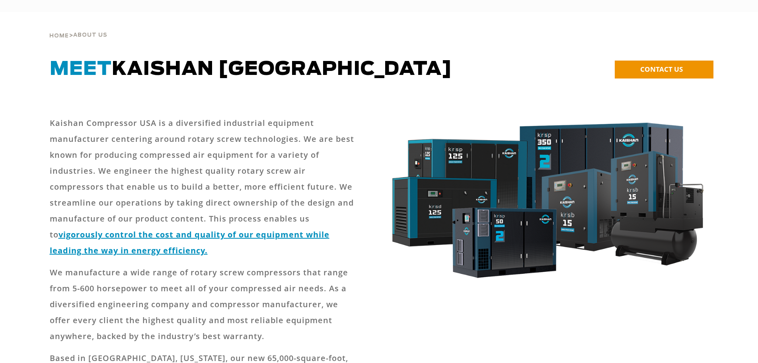 Image resolution: width=758 pixels, height=363 pixels. What do you see at coordinates (59, 36) in the screenshot?
I see `span: Home` at bounding box center [59, 36].